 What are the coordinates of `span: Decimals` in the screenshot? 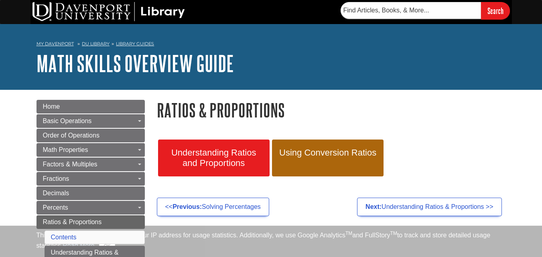 It's located at (56, 193).